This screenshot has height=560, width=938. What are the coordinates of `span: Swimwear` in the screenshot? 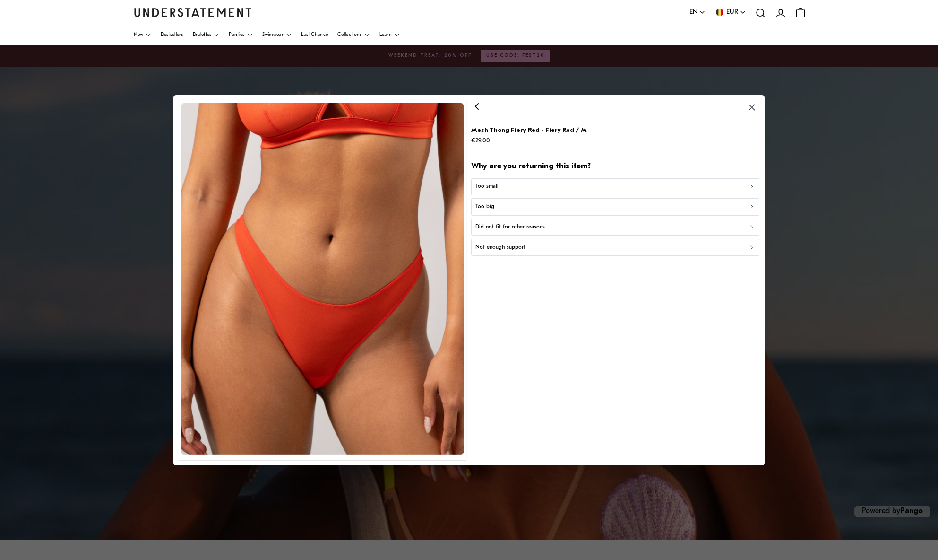 It's located at (273, 35).